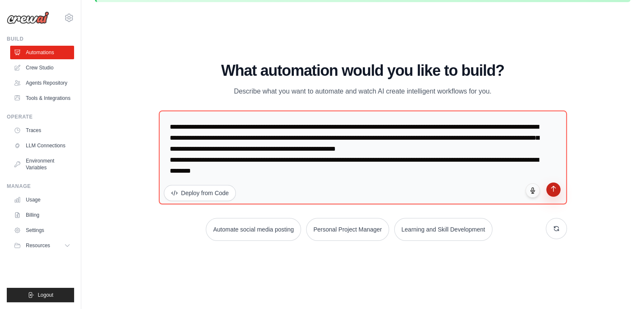  Describe the element at coordinates (347, 230) in the screenshot. I see `button: Personal Project Manager` at that location.